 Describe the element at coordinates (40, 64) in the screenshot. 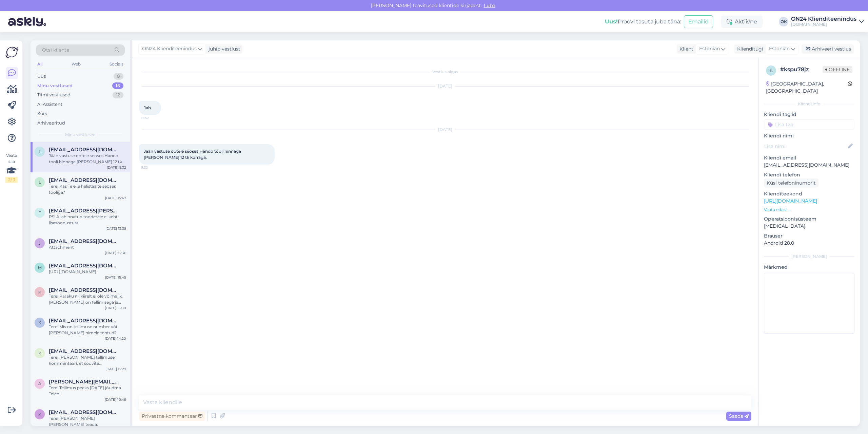

I see `div: All` at that location.